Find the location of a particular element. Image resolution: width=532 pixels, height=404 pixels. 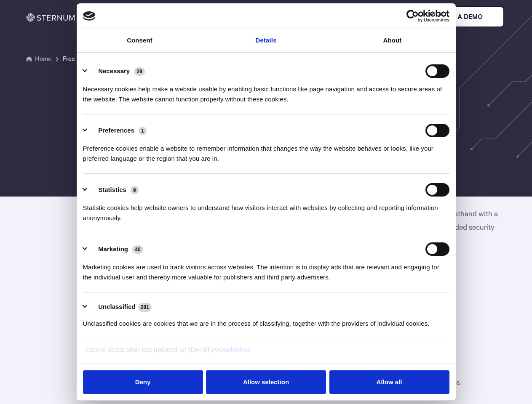

span: 40 is located at coordinates (138, 249).